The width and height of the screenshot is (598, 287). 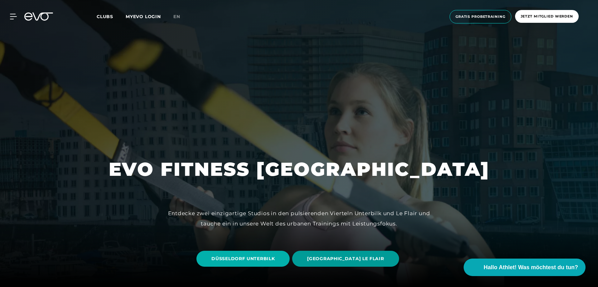 I want to click on a: Clubs, so click(x=111, y=16).